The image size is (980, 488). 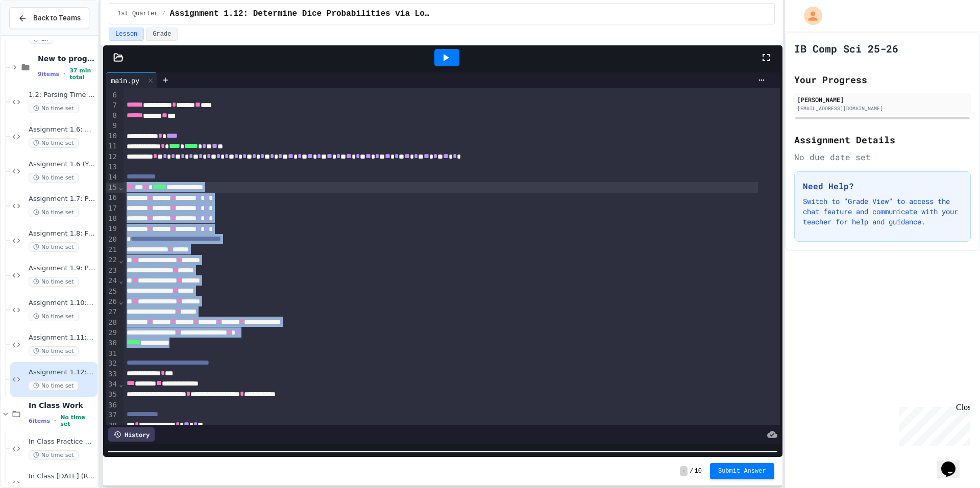 I want to click on div: 35, so click(x=112, y=395).